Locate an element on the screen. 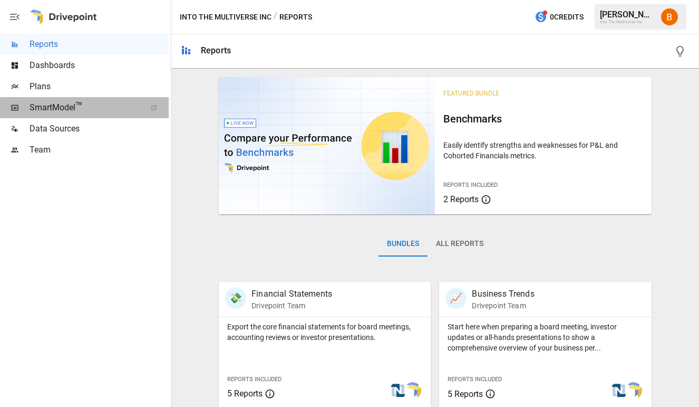 The width and height of the screenshot is (699, 407). div: Into The Multiverse Inc is located at coordinates (628, 22).